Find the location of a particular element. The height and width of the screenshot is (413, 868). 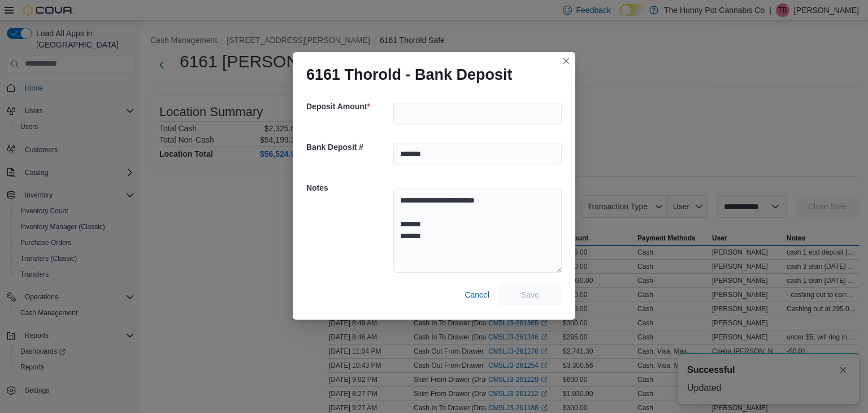

button: Save is located at coordinates (530, 295).